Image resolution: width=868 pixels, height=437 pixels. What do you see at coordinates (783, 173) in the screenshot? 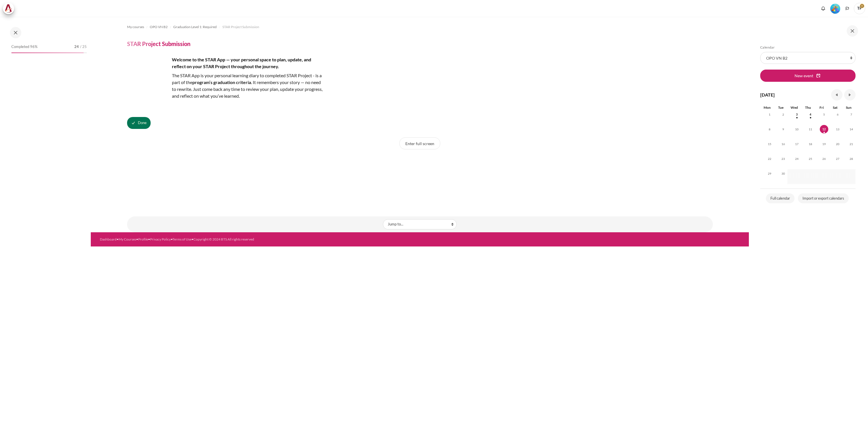
I see `span: 30` at bounding box center [783, 173].